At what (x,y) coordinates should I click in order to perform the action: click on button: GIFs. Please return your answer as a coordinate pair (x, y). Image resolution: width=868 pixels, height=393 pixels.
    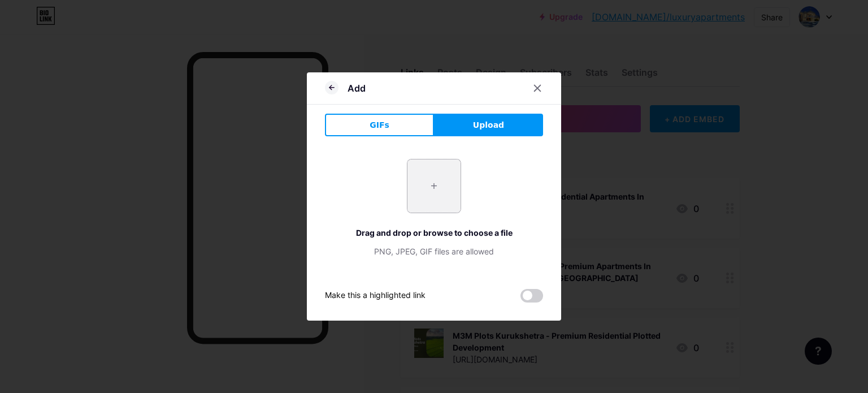
    Looking at the image, I should click on (379, 125).